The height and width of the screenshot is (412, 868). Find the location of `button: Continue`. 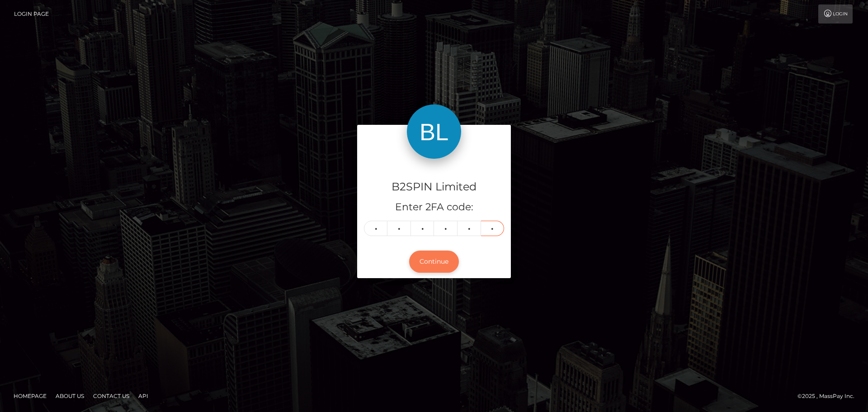

button: Continue is located at coordinates (434, 262).